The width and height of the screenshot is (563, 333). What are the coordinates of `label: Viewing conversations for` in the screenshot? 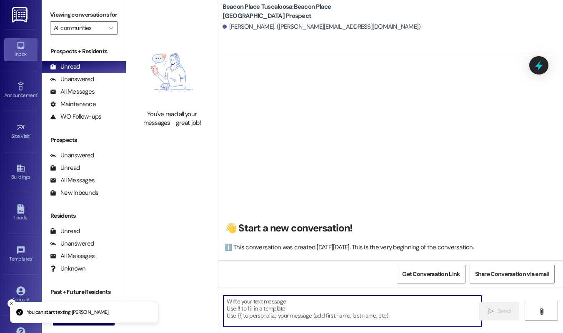 It's located at (84, 15).